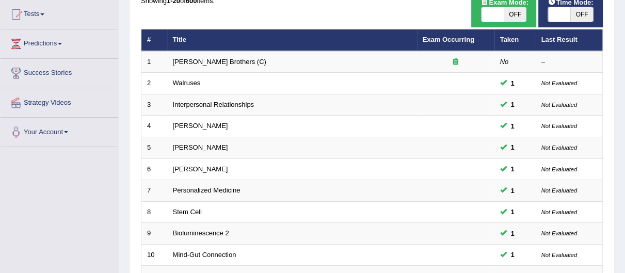  I want to click on div: Exam occurring question, so click(455, 62).